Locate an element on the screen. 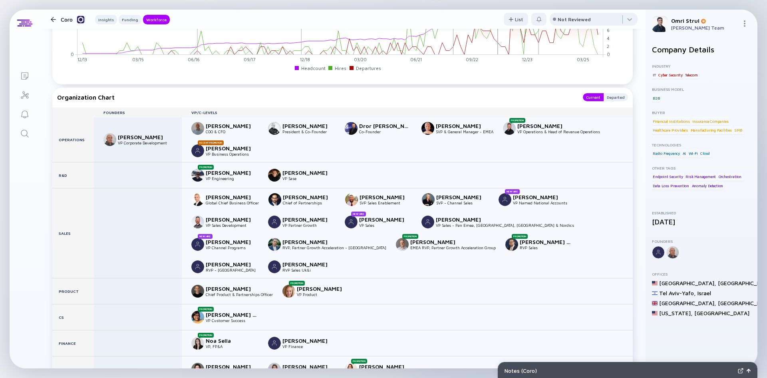 This screenshot has width=767, height=378. div: Offices is located at coordinates (702, 274).